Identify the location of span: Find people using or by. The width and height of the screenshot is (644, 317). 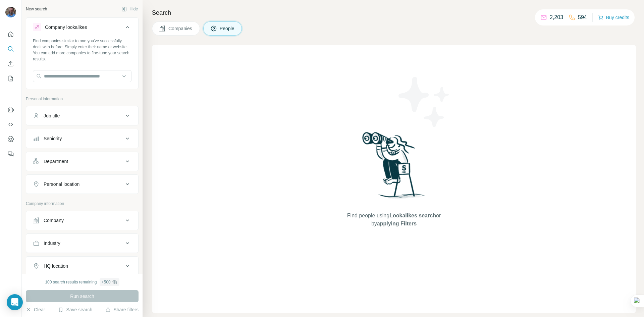
(394, 220).